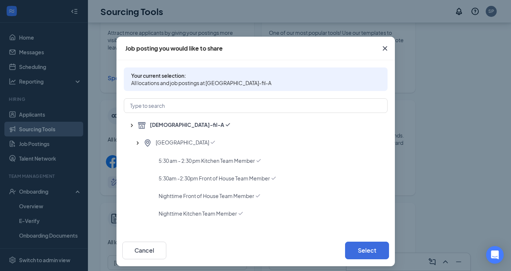  Describe the element at coordinates (207, 161) in the screenshot. I see `span: 5:30 am - 2:30 pm Kitchen Team Member` at that location.